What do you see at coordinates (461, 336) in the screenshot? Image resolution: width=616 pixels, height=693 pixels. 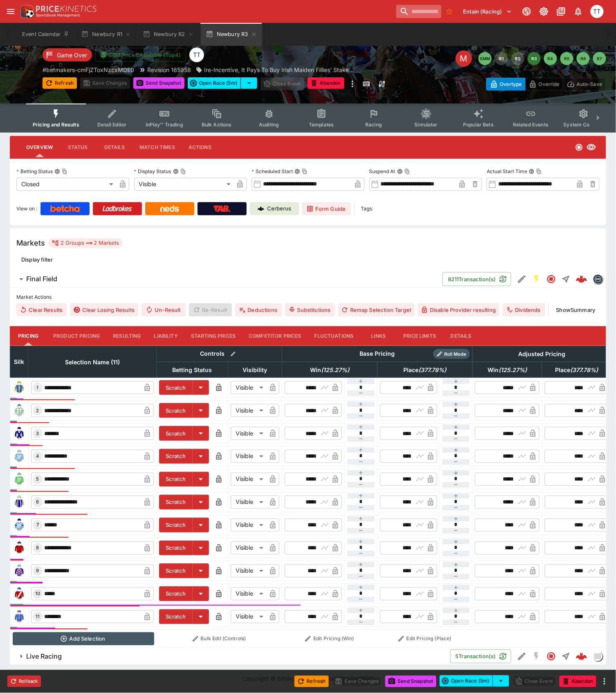 I see `button: Details` at bounding box center [461, 336].